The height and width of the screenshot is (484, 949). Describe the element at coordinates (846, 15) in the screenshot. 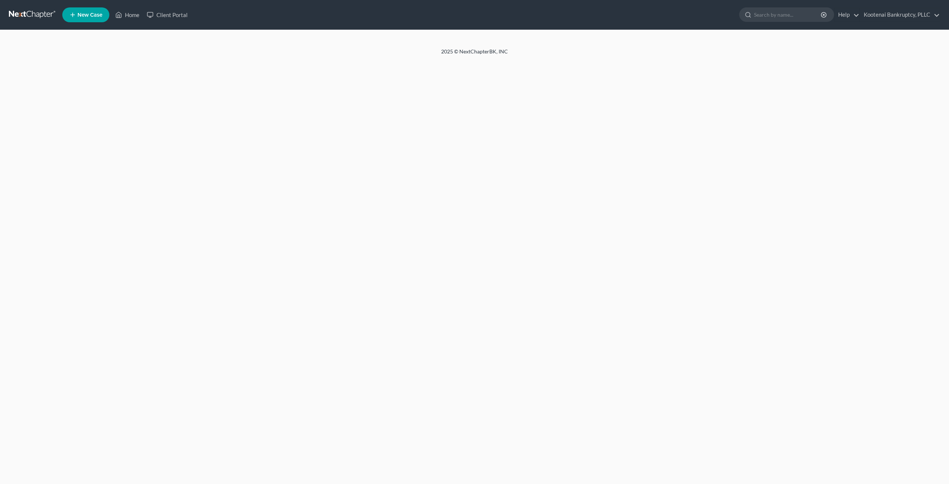

I see `a: Help` at that location.